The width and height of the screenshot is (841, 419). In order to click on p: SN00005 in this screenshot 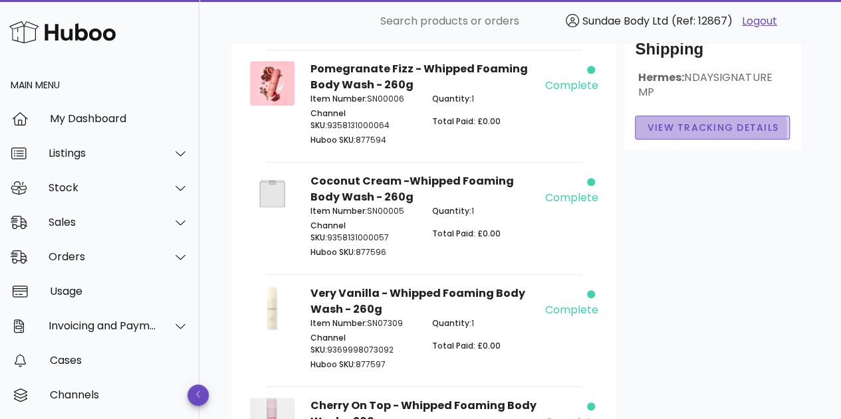, I will do `click(363, 211)`.